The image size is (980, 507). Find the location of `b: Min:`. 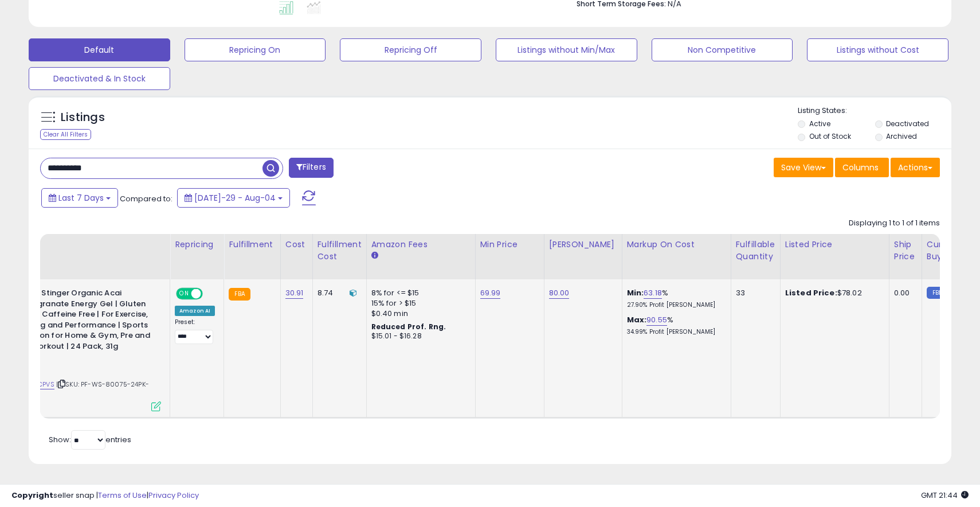

b: Min: is located at coordinates (636, 292).